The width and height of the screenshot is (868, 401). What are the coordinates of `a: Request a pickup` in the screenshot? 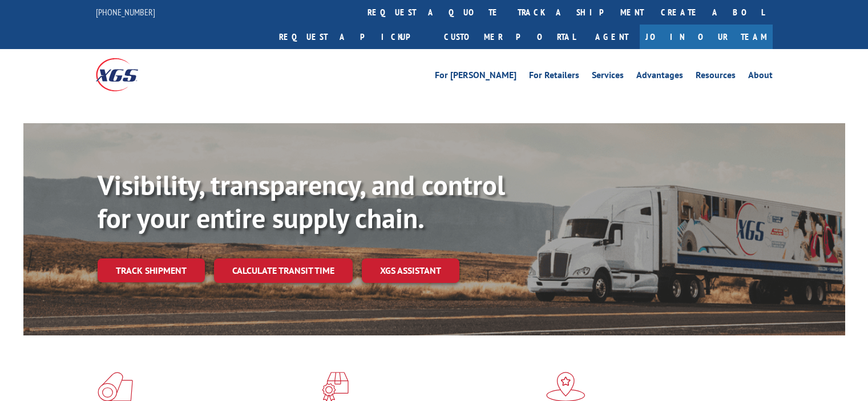 It's located at (353, 37).